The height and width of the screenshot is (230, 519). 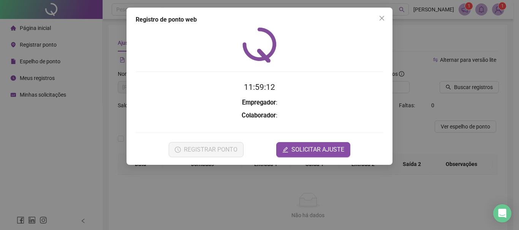 What do you see at coordinates (259, 103) in the screenshot?
I see `strong: Empregador` at bounding box center [259, 103].